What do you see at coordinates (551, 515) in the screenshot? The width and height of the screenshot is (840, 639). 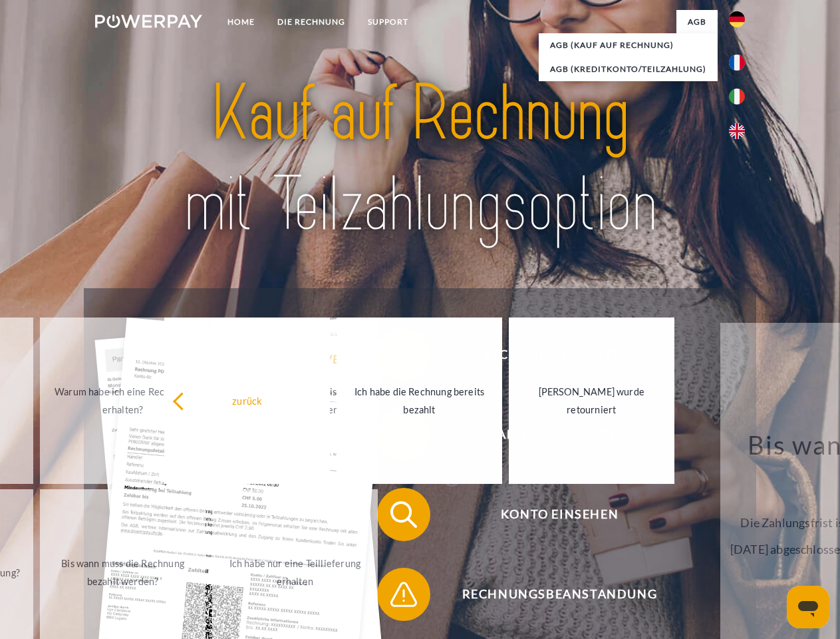 I see `a: Konto einsehen` at bounding box center [551, 515].